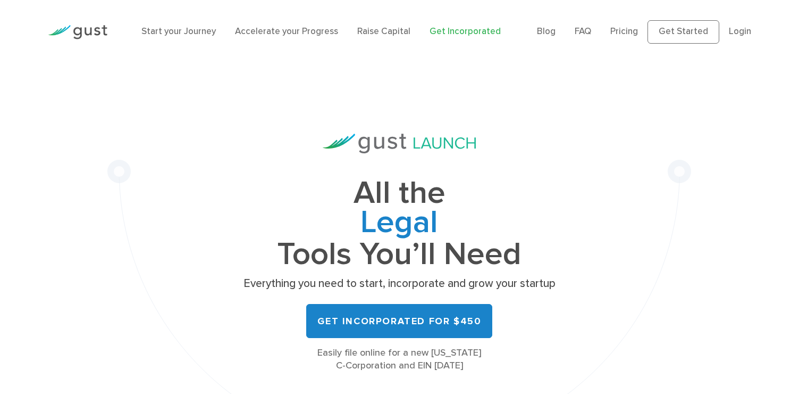 This screenshot has height=394, width=799. Describe the element at coordinates (399, 143) in the screenshot. I see `img: Gust Launch Logo` at that location.